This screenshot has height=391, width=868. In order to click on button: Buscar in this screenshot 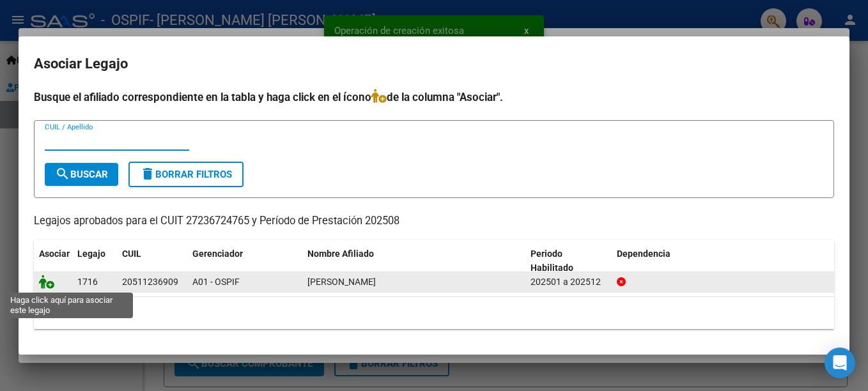, I will do `click(82, 174)`.